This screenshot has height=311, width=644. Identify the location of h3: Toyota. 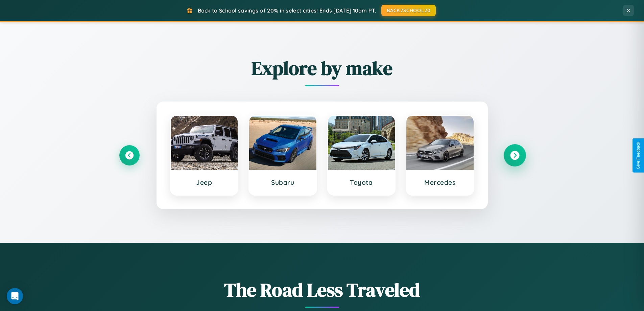
(361, 182).